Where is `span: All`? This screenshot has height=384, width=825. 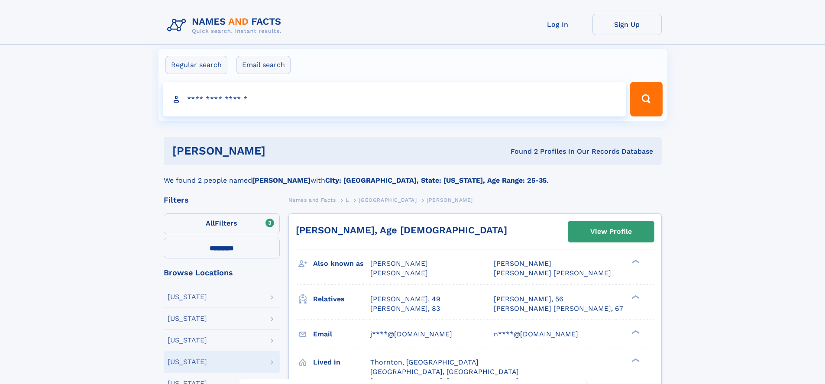
span: All is located at coordinates (210, 223).